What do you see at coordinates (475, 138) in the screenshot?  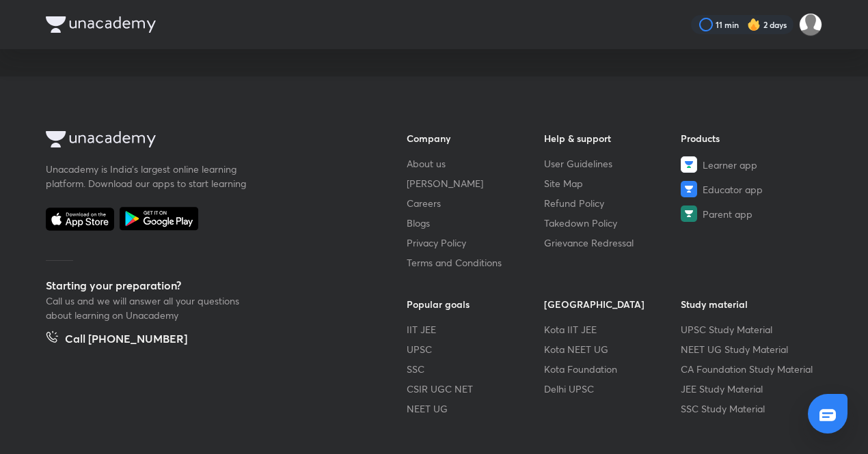 I see `h6: Company` at bounding box center [475, 138].